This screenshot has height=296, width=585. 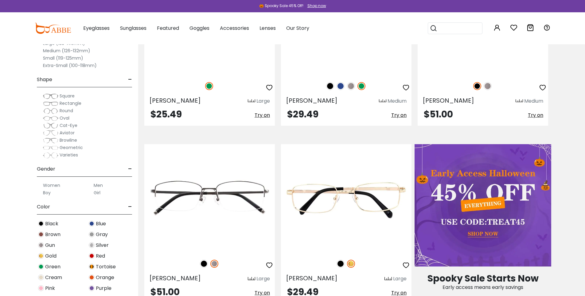 What do you see at coordinates (199, 28) in the screenshot?
I see `span: Goggles` at bounding box center [199, 28].